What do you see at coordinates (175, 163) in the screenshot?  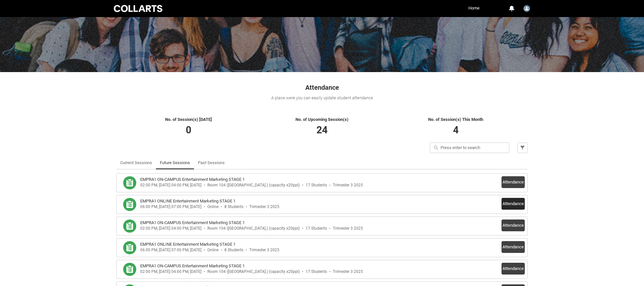 I see `li: Future Sessions` at bounding box center [175, 163].